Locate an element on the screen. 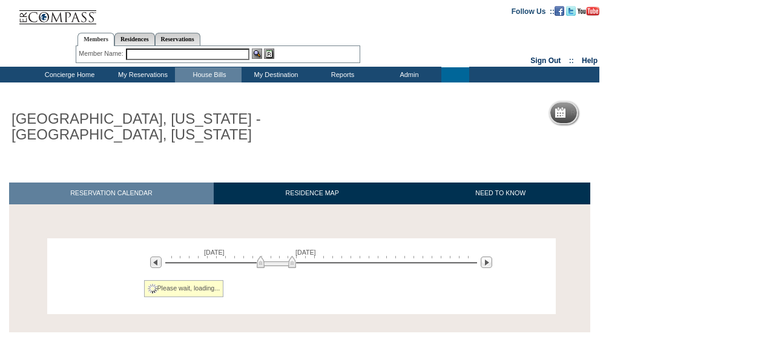 This screenshot has width=761, height=342. a: Sign Out is located at coordinates (546, 61).